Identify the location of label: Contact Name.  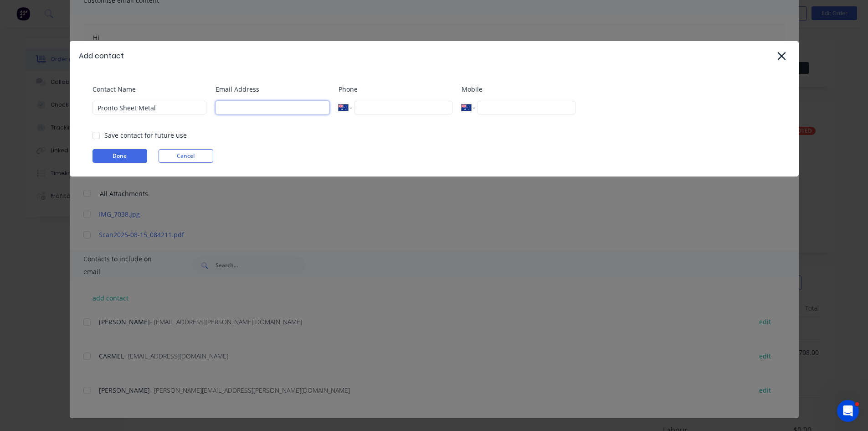
(150, 89).